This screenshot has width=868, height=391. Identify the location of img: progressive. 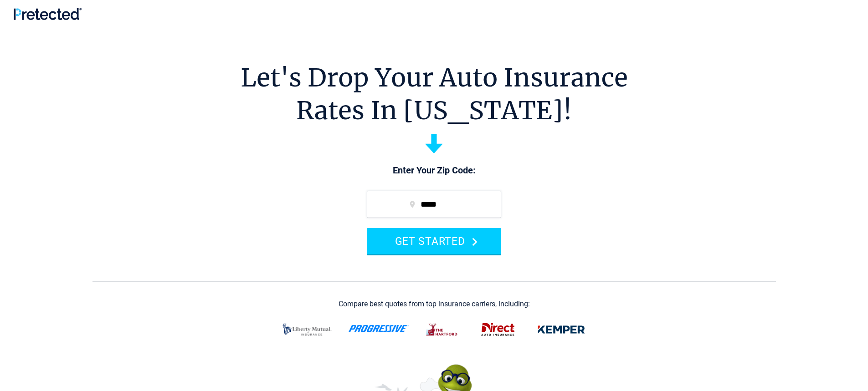
(379, 329).